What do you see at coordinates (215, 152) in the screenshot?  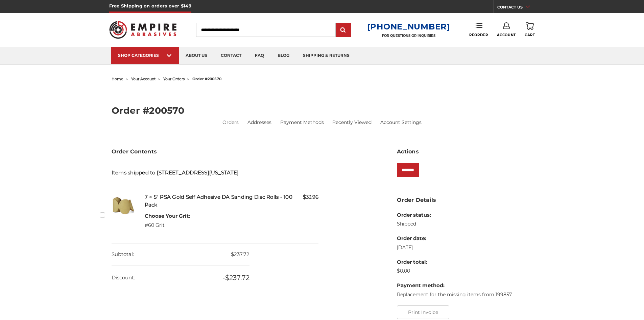 I see `h3: Order Contents` at bounding box center [215, 152].